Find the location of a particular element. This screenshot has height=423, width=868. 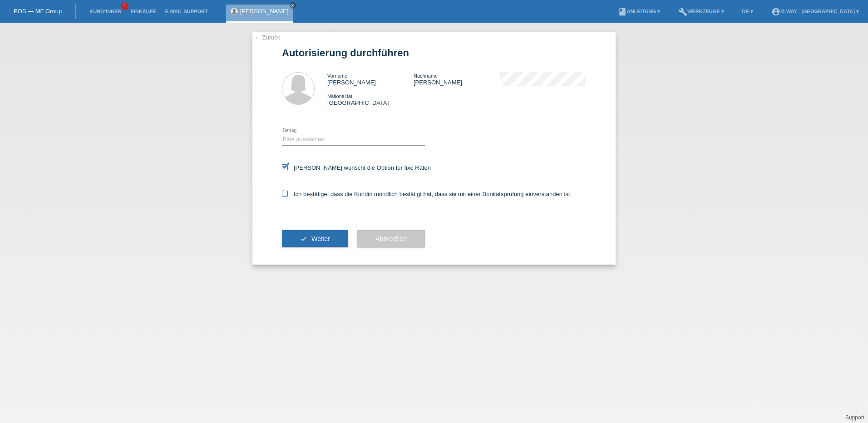

i: account_circle is located at coordinates (776, 12).